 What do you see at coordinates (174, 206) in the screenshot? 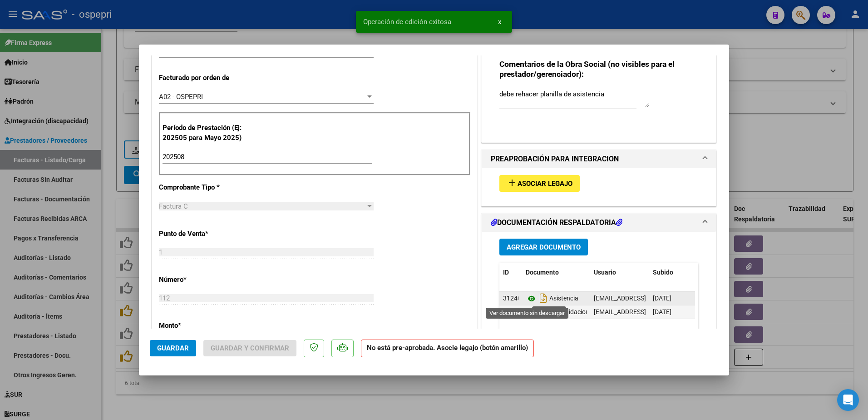
I see `span: Factura C` at bounding box center [174, 206].